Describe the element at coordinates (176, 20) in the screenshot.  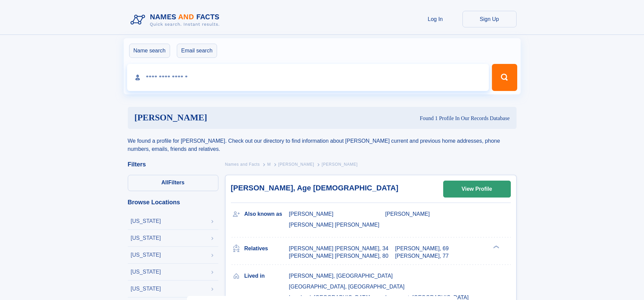
I see `img: Logo Names and Facts` at that location.